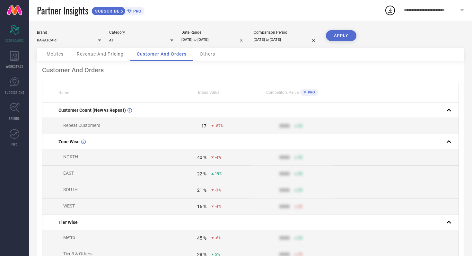  Describe the element at coordinates (69, 142) in the screenshot. I see `span: Zone Wise` at that location.